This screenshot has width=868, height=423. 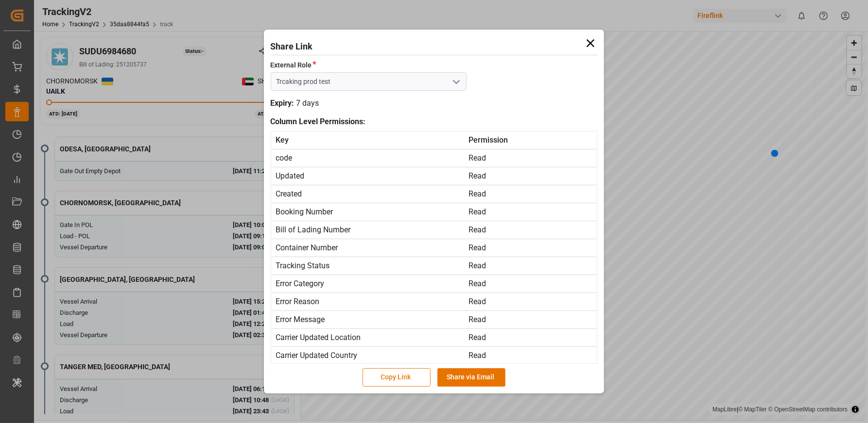 I want to click on div: Bill of Lading Number, so click(x=372, y=230).